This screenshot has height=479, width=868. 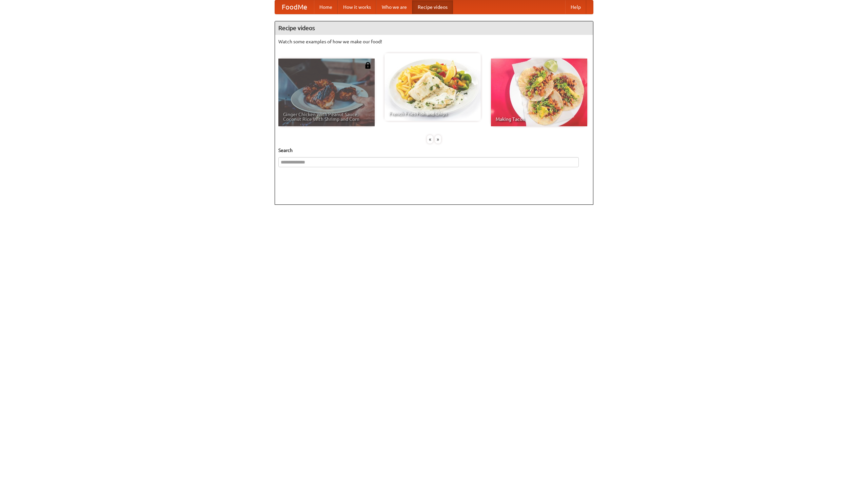 What do you see at coordinates (539, 120) in the screenshot?
I see `span: Making Tacos` at bounding box center [539, 120].